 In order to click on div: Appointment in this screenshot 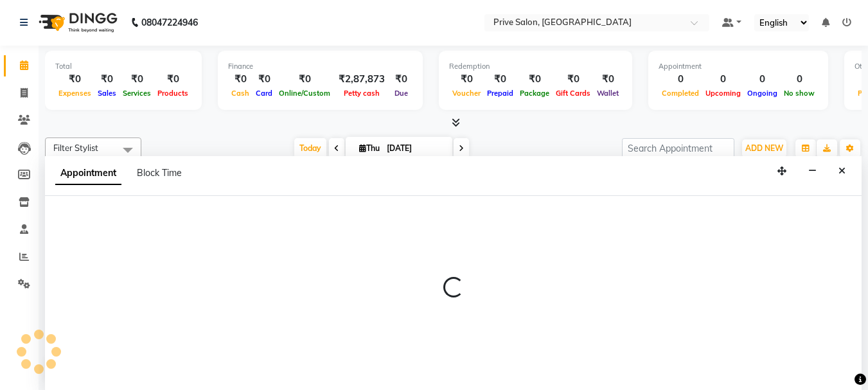, I will do `click(738, 66)`.